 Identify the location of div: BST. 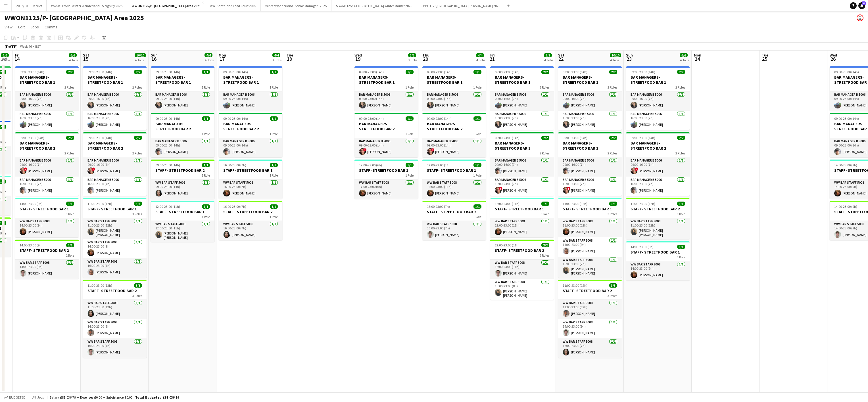
(38, 46).